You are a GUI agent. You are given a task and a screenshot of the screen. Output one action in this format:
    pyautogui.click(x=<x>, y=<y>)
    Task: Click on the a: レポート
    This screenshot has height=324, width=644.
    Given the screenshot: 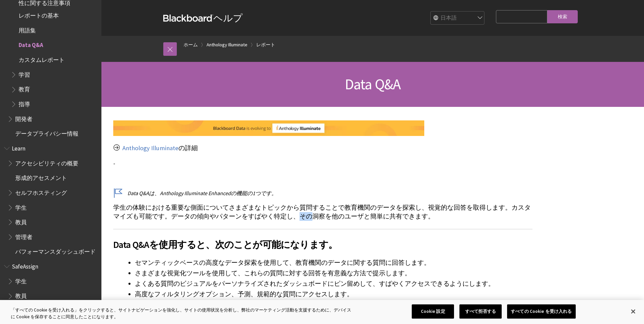 What is the action you would take?
    pyautogui.click(x=265, y=45)
    